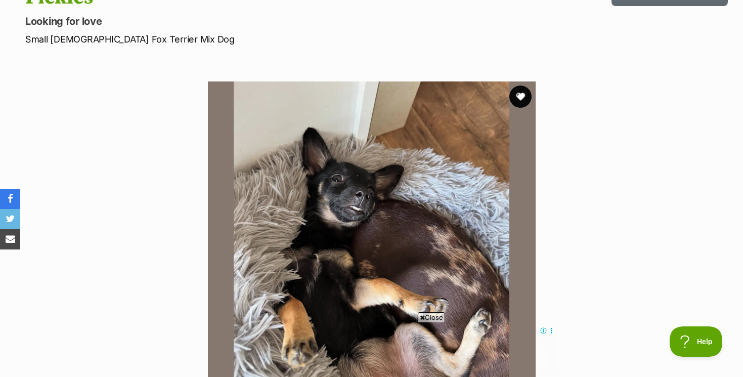 The width and height of the screenshot is (743, 377). Describe the element at coordinates (431, 317) in the screenshot. I see `span: Close` at that location.